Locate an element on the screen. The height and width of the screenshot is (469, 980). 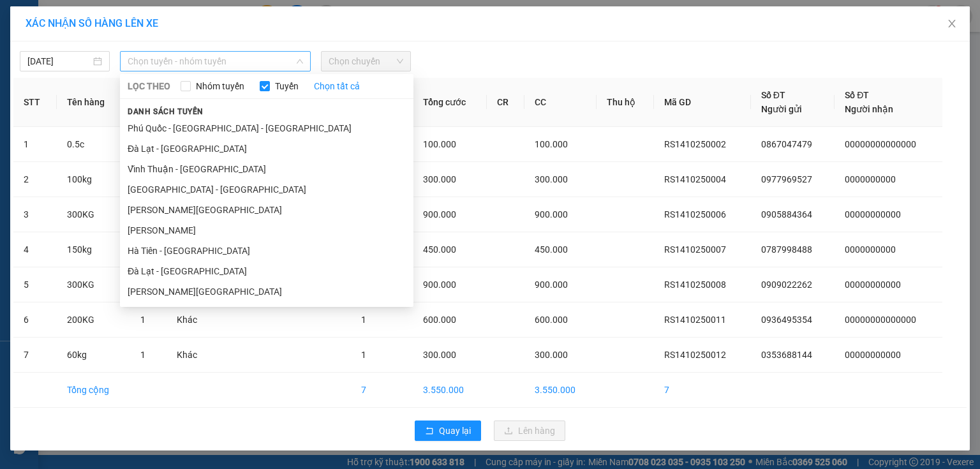
span: RS1410250008 is located at coordinates (695, 285).